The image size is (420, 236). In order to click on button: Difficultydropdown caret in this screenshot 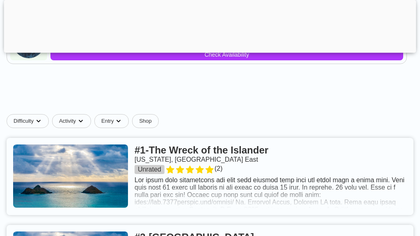, I will do `click(29, 121)`.